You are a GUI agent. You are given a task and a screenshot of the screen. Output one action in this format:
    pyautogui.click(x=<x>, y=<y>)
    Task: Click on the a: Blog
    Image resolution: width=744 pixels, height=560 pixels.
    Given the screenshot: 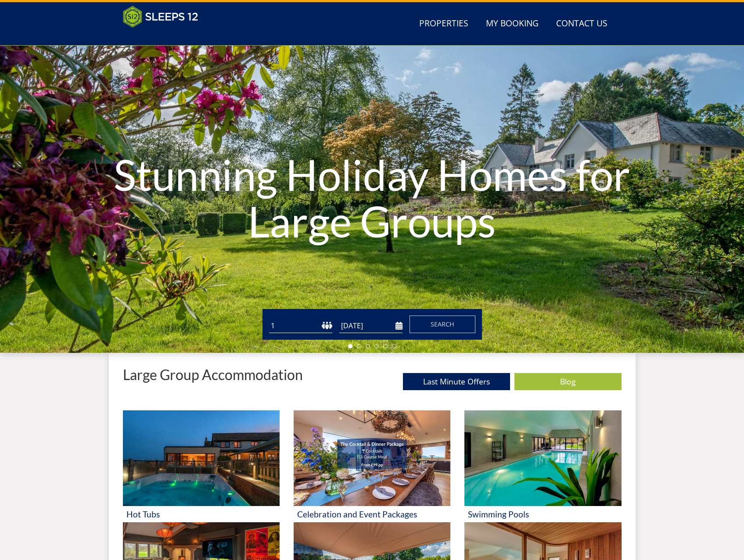 What is the action you would take?
    pyautogui.click(x=568, y=382)
    